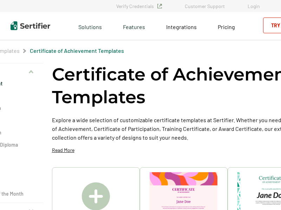 The width and height of the screenshot is (281, 210). I want to click on a: Certificate of Achievement Templates, so click(77, 51).